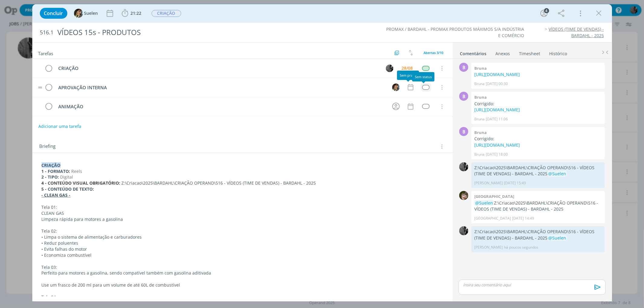  I want to click on p: • Limpa o sistema de alimentação e carburadores, so click(243, 237).